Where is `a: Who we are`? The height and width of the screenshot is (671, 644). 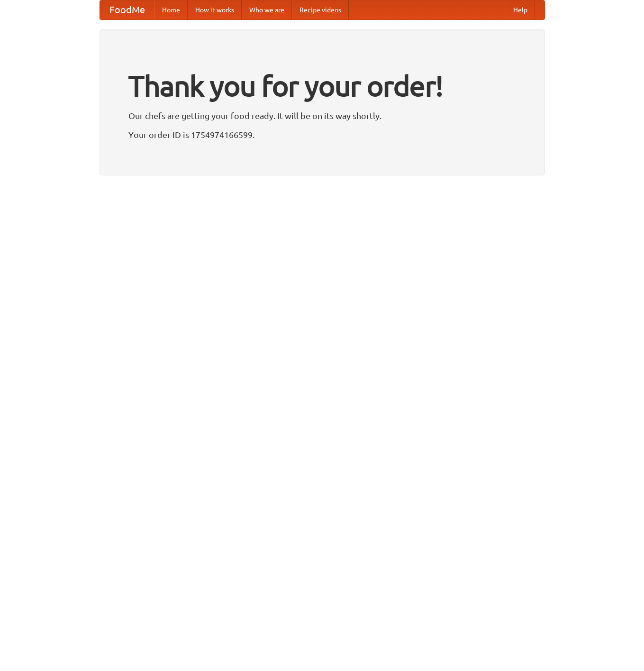 a: Who we are is located at coordinates (267, 10).